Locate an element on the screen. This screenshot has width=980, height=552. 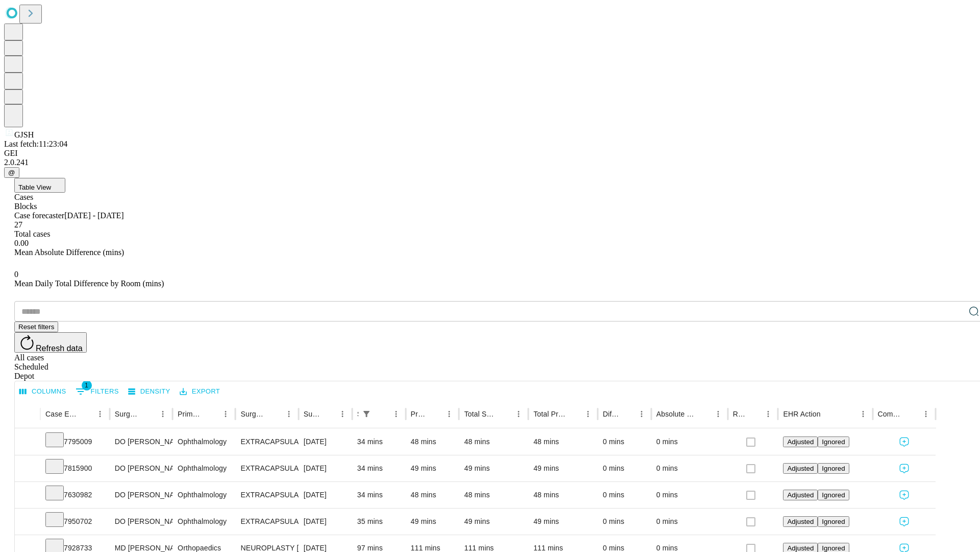
div: 7795009 is located at coordinates (75, 442).